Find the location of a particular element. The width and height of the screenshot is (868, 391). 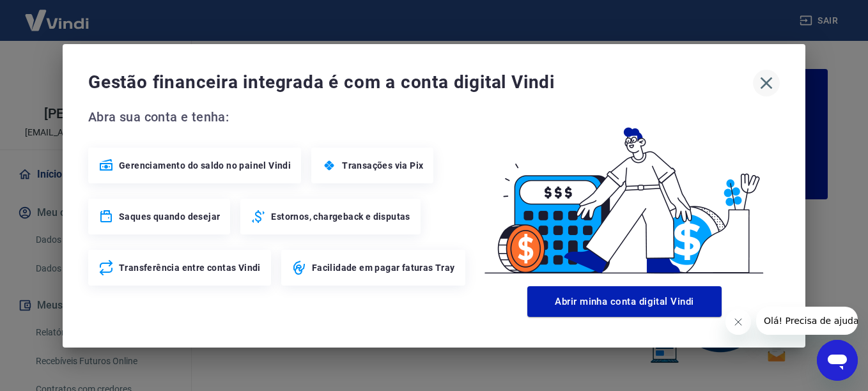

span: Transferência entre contas Vindi is located at coordinates (190, 268).